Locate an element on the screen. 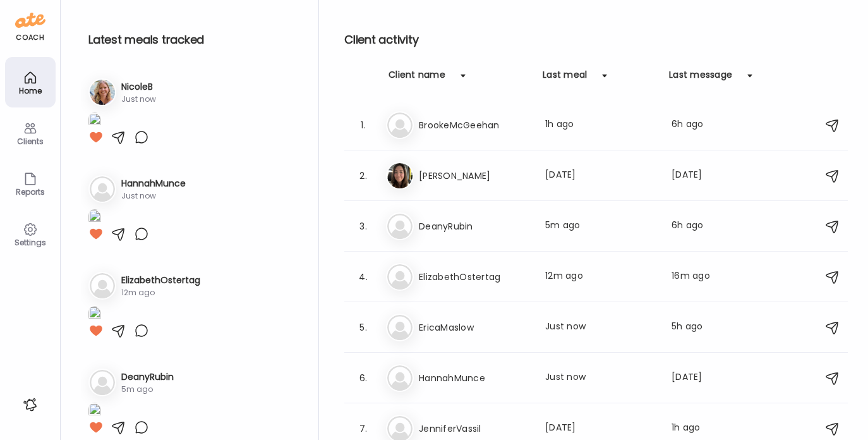  div: 5h ago is located at coordinates (696, 328).